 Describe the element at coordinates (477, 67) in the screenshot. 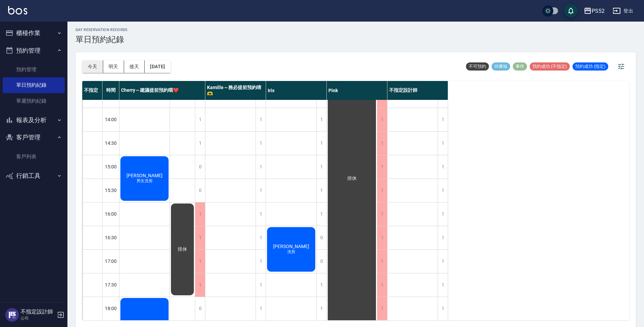

I see `span: 不可預約` at that location.